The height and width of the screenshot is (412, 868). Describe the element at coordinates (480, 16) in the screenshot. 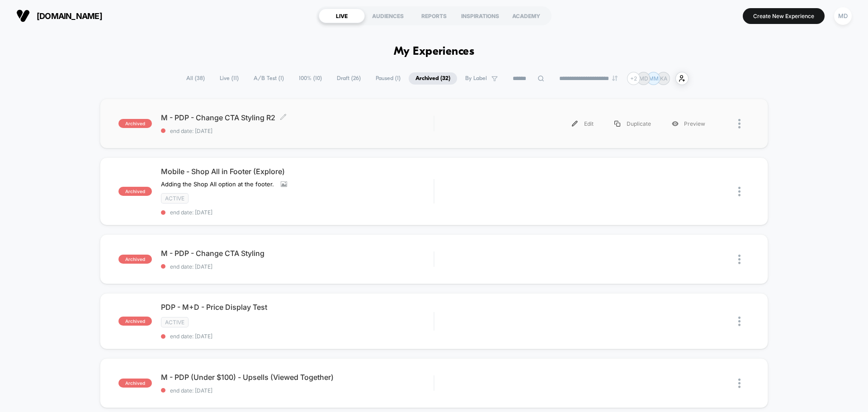

I see `div: INSPIRATIONS` at that location.